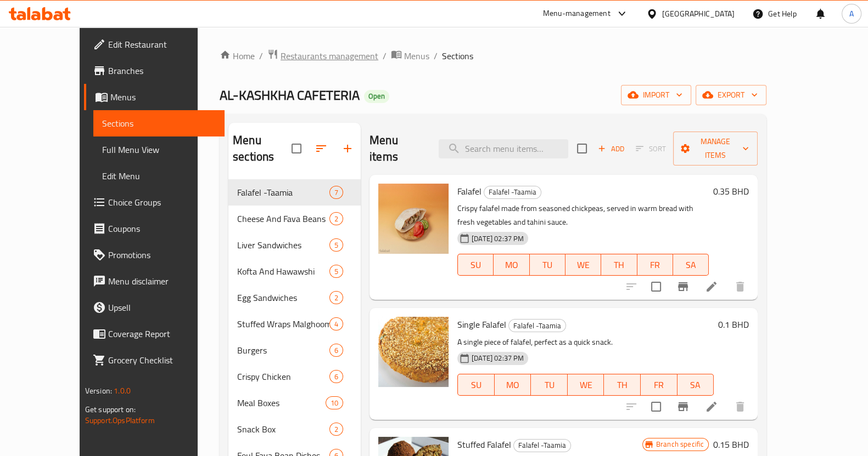 Image resolution: width=868 pixels, height=456 pixels. What do you see at coordinates (155, 282) in the screenshot?
I see `a: Menu disclaimer` at bounding box center [155, 282].